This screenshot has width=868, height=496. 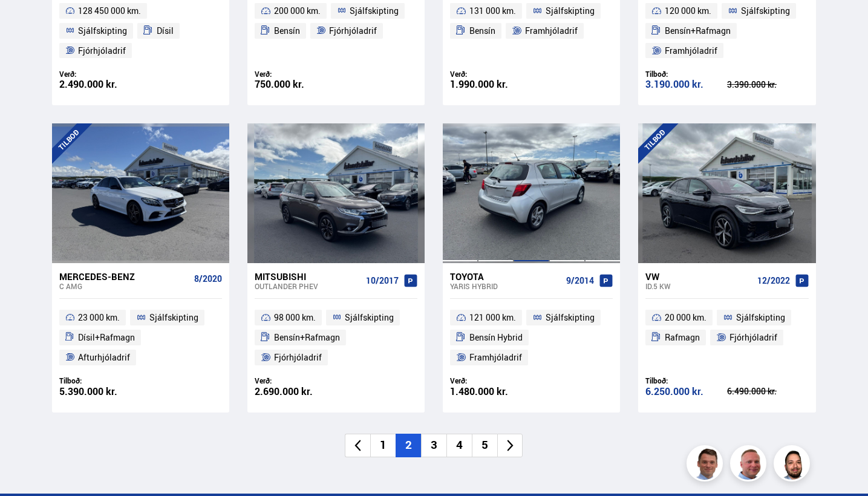 I want to click on div: Mitsubishi, so click(x=308, y=276).